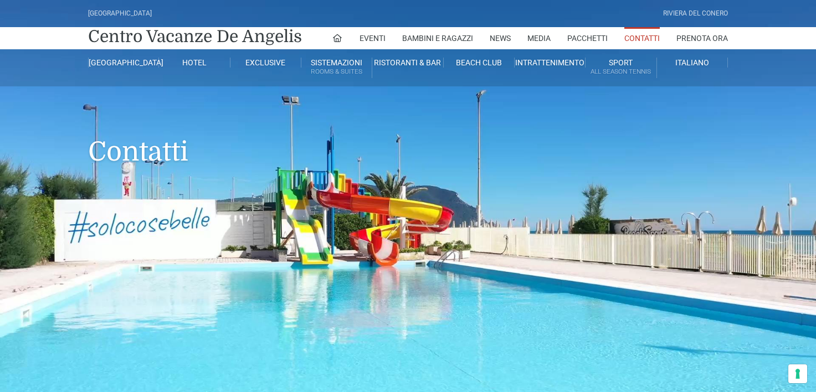 Image resolution: width=816 pixels, height=392 pixels. Describe the element at coordinates (372, 38) in the screenshot. I see `a: Eventi` at that location.